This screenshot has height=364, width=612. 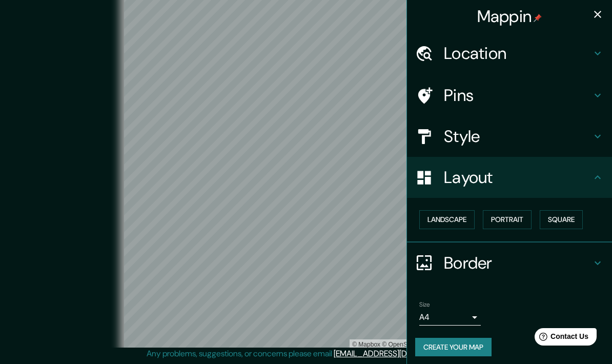 What do you see at coordinates (518, 178) in the screenshot?
I see `h4: Layout` at bounding box center [518, 178].